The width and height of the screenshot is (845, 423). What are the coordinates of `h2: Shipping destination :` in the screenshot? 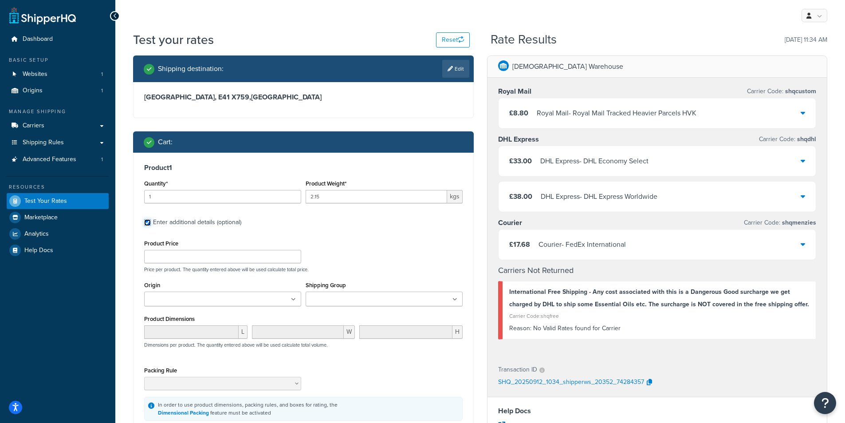 It's located at (191, 69).